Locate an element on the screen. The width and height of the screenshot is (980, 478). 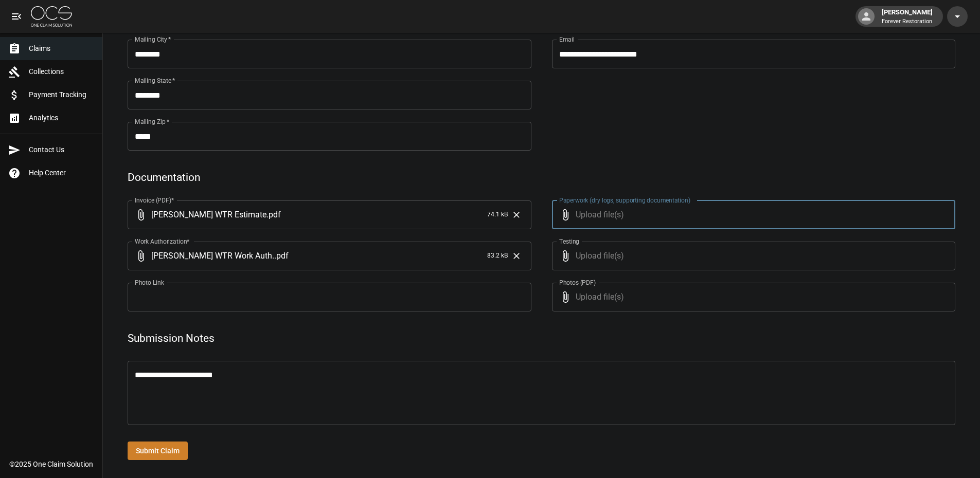
label: Photos (PDF) is located at coordinates (577, 282).